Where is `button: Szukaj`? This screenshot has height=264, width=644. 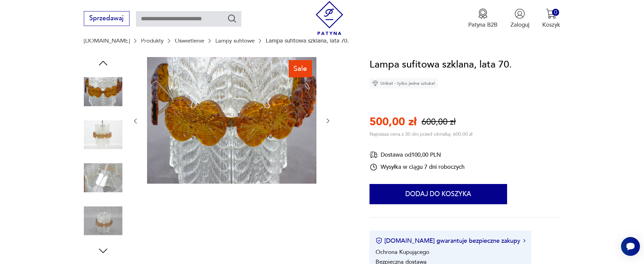 button: Szukaj is located at coordinates (232, 18).